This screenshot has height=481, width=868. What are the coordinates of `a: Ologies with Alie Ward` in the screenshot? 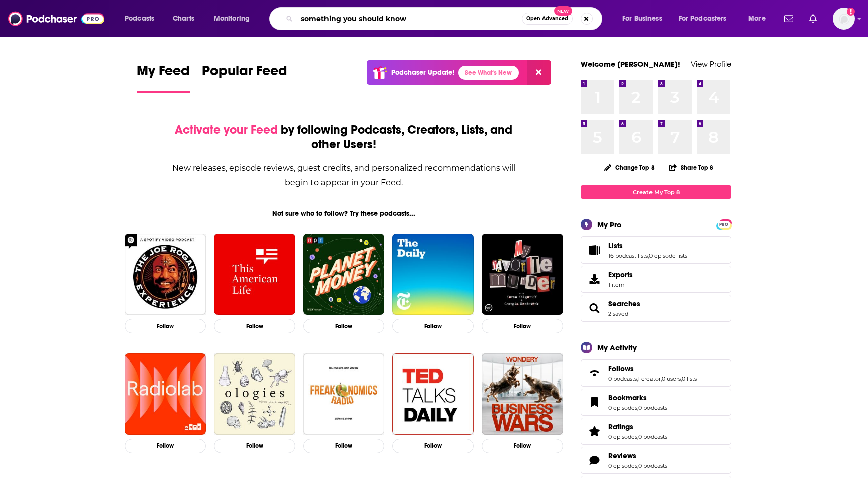 It's located at (255, 394).